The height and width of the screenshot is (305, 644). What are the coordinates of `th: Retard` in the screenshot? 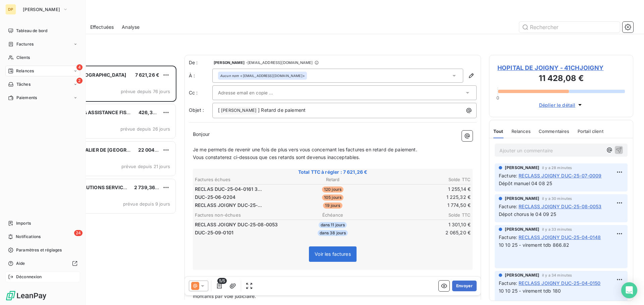 It's located at (332, 179).